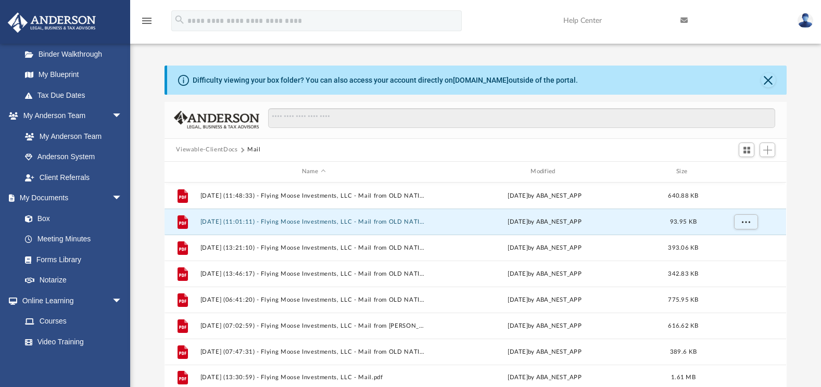 The height and width of the screenshot is (387, 821). Describe the element at coordinates (544, 172) in the screenshot. I see `div: Modified` at that location.